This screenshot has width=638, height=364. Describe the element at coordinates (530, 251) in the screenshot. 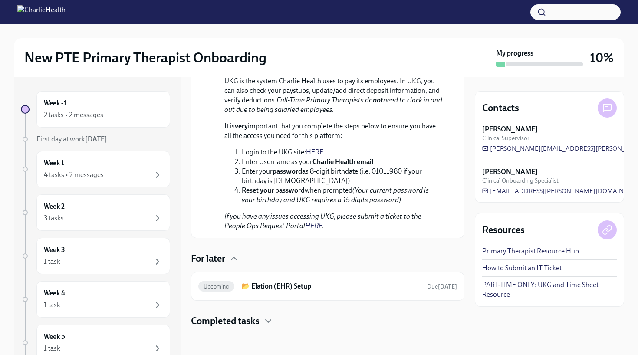

I see `a: Primary Therapist Resource Hub` at that location.